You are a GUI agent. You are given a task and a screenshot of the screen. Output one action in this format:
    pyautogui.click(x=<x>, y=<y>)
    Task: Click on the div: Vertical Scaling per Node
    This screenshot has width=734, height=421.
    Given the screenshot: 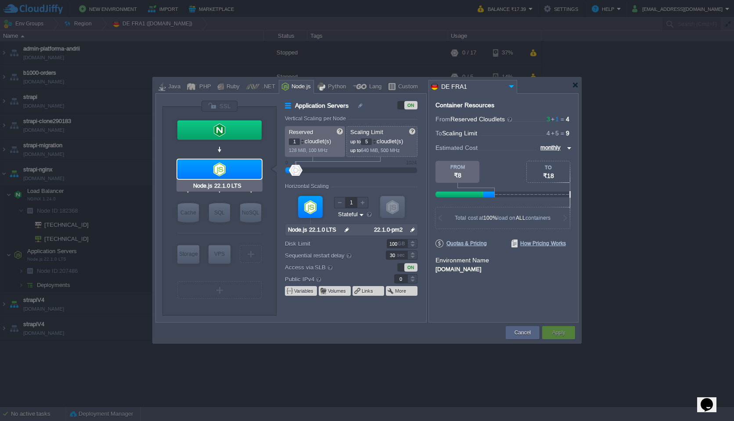 What is the action you would take?
    pyautogui.click(x=317, y=119)
    